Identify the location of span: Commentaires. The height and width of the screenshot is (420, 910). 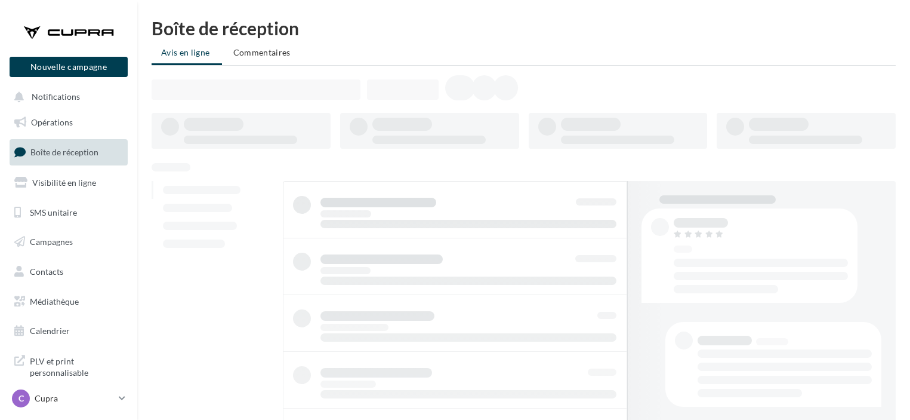
(262, 52).